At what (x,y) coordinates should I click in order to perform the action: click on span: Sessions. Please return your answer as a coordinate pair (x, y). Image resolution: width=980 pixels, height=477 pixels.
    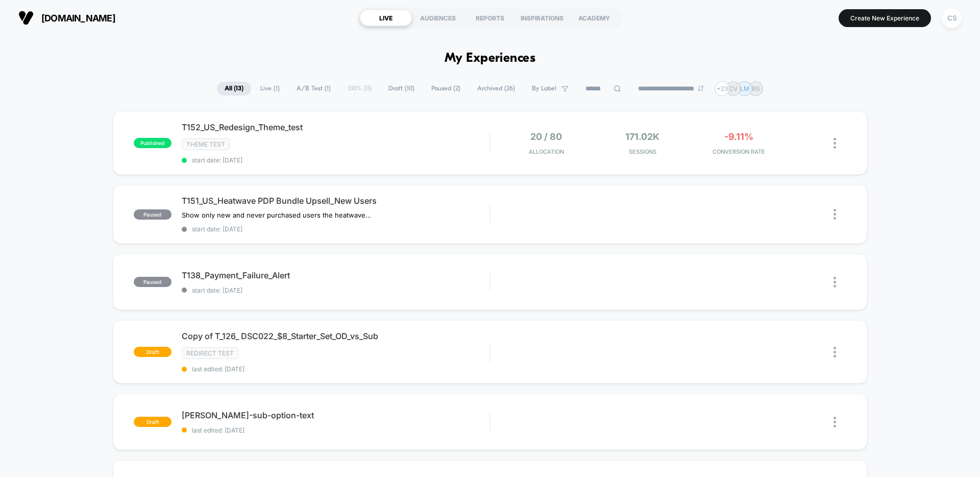
    Looking at the image, I should click on (643, 152).